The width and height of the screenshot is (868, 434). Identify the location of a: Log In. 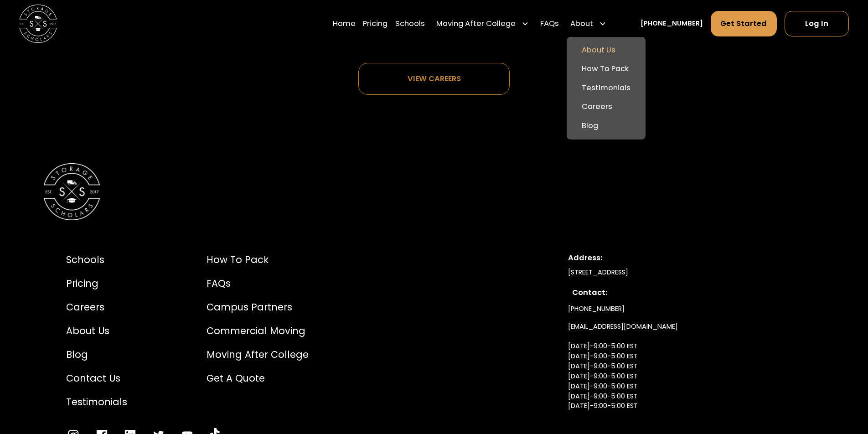
(817, 24).